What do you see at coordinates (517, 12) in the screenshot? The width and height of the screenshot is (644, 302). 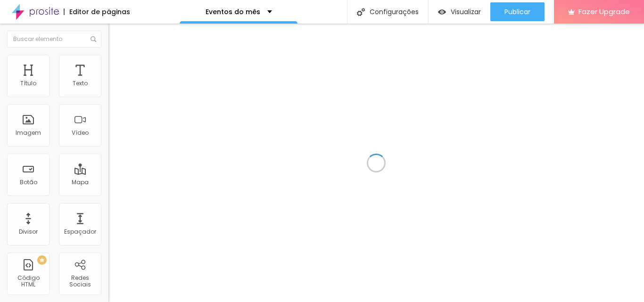 I see `button: Publicar` at bounding box center [517, 12].